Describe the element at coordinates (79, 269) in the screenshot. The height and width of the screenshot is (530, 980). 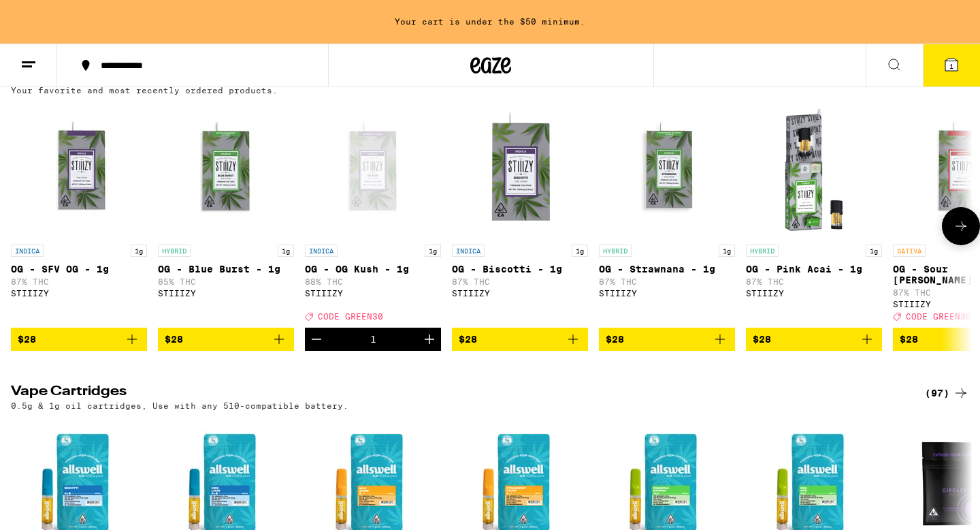
I see `p: OG - SFV OG - 1g` at that location.